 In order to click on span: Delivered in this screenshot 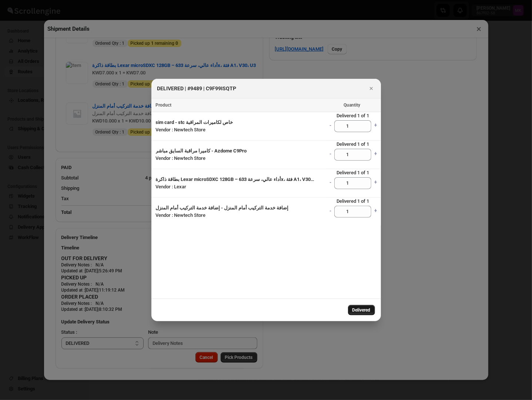, I will do `click(361, 310)`.